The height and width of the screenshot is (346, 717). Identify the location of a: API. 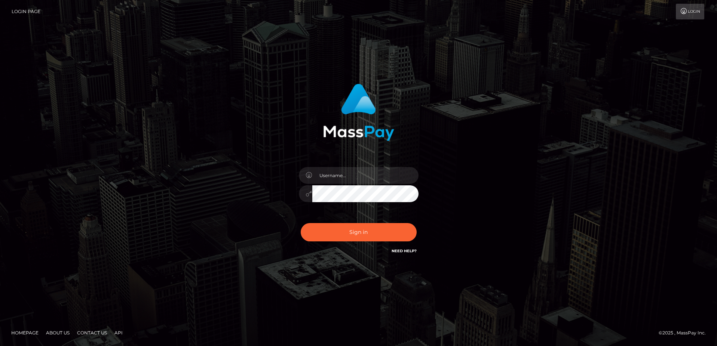
(119, 333).